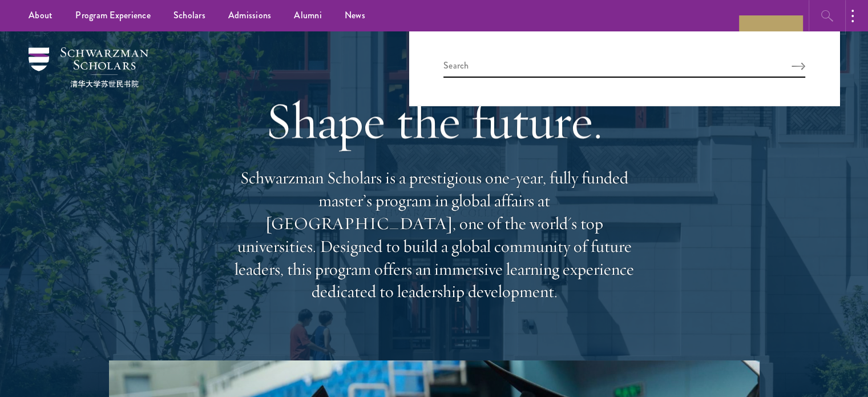 This screenshot has height=397, width=868. Describe the element at coordinates (88, 68) in the screenshot. I see `img: Schwarzman Scholars` at that location.